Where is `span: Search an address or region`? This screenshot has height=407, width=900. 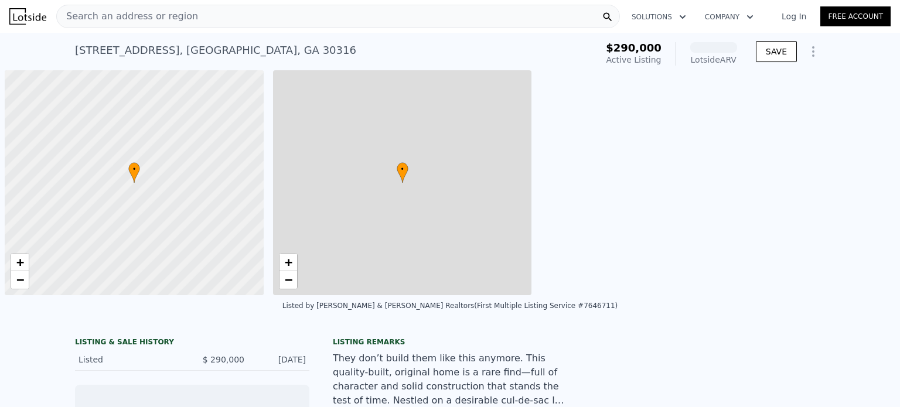 span: Search an address or region is located at coordinates (127, 16).